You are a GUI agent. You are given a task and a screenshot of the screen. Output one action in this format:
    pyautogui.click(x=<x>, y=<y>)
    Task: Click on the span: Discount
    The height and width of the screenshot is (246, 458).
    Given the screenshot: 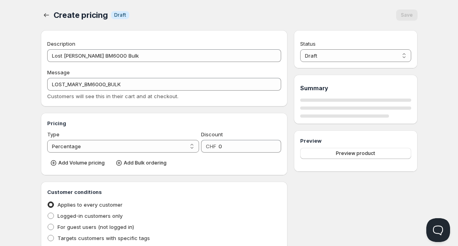 What is the action you would take?
    pyautogui.click(x=212, y=134)
    